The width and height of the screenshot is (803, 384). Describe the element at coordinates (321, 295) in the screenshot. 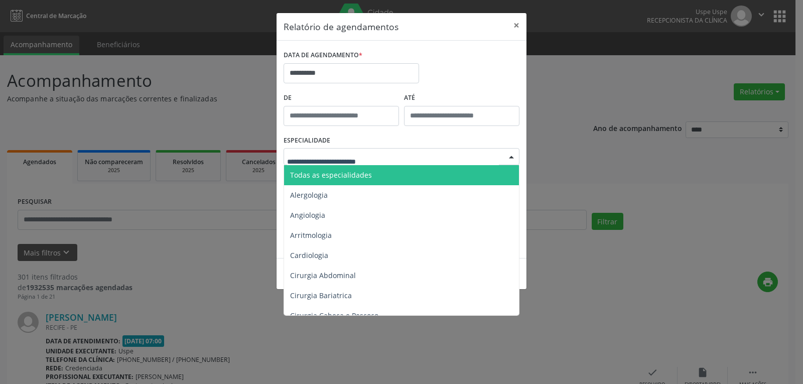

I see `span: Cirurgia Bariatrica` at that location.